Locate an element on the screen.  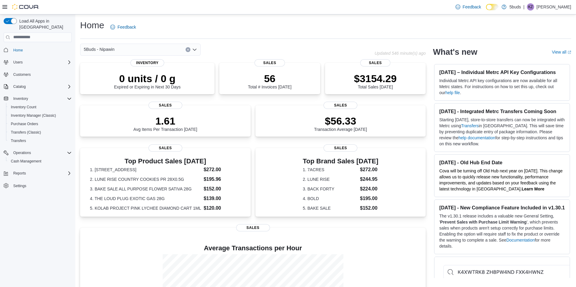
span: Transfers is located at coordinates (40, 141).